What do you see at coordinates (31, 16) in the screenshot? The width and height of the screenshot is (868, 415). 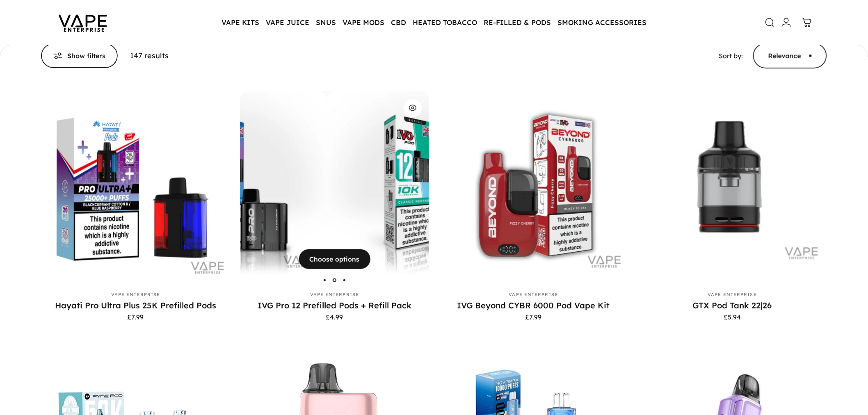 I see `div: v 4.0.25` at bounding box center [31, 16].